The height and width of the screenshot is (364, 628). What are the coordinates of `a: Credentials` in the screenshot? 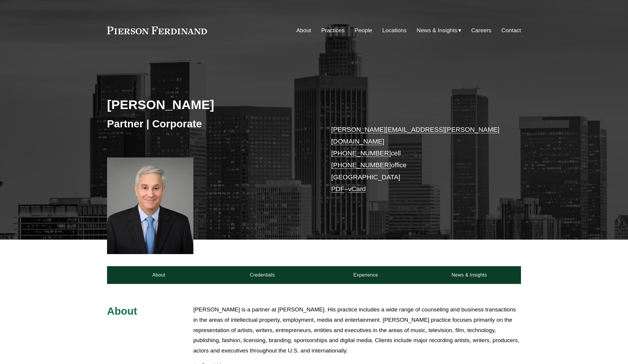 It's located at (262, 275).